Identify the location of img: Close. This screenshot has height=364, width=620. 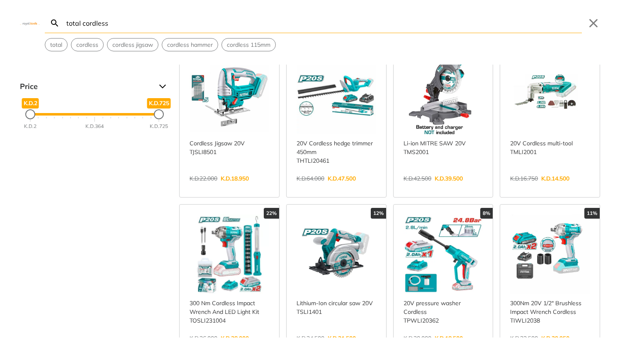
(30, 23).